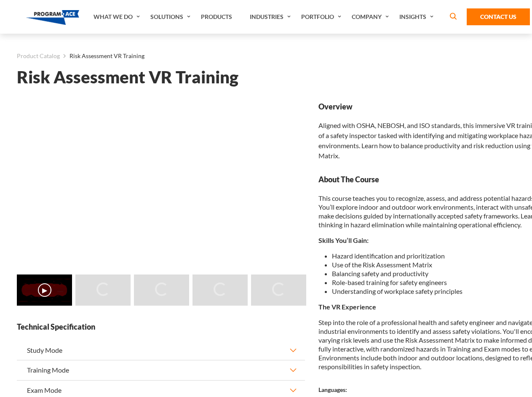 This screenshot has width=532, height=397. I want to click on a: Product Catalog, so click(39, 56).